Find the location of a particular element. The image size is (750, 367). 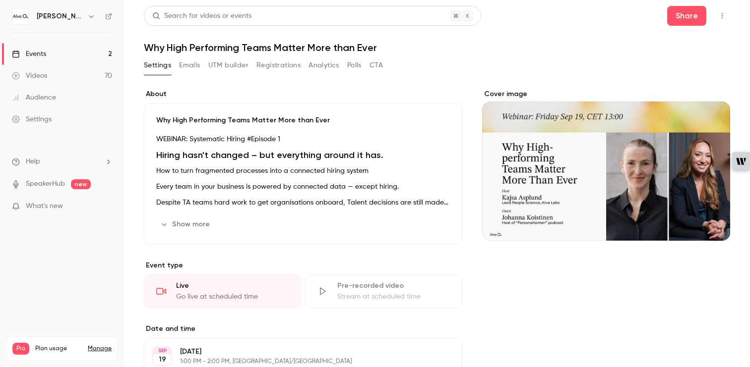

p: Why High Performing Teams Matter More than Ever is located at coordinates (303, 120).